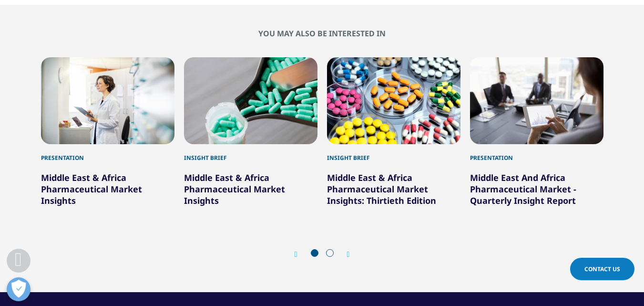 The image size is (644, 306). Describe the element at coordinates (394, 132) in the screenshot. I see `div: 3 / 6` at that location.